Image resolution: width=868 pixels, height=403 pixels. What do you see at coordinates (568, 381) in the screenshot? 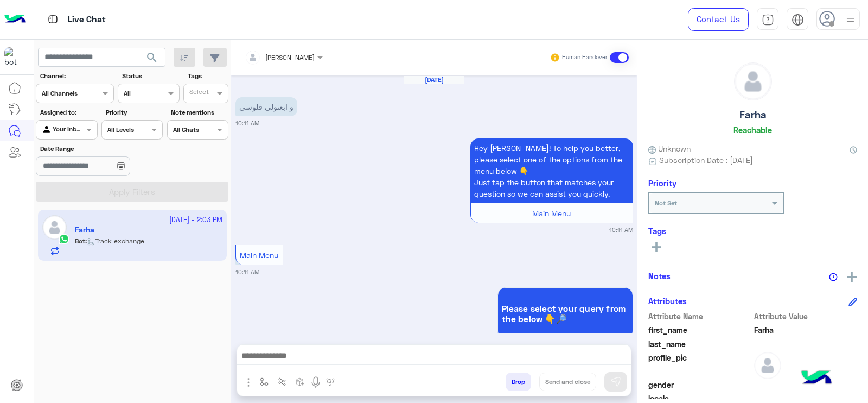
I see `button: Send and close` at bounding box center [568, 381].